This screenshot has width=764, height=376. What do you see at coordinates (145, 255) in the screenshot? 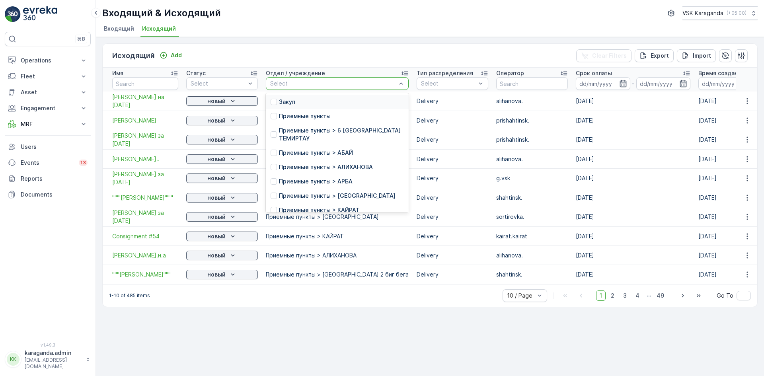
I see `a: Смирнова.н.а` at bounding box center [145, 255].